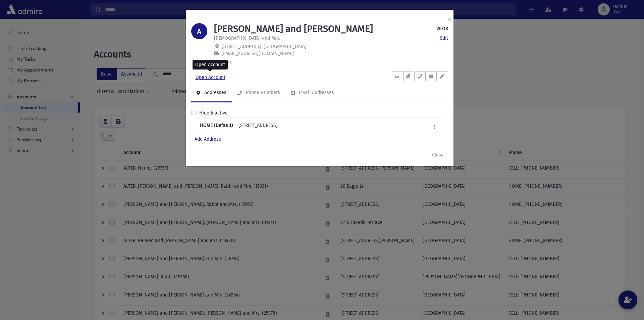  What do you see at coordinates (212, 93) in the screenshot?
I see `a: Addresses` at bounding box center [212, 93].